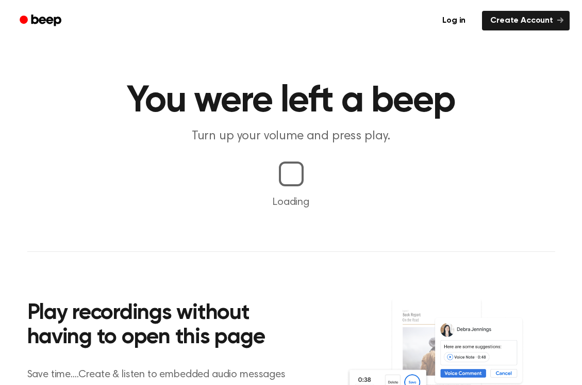 This screenshot has height=385, width=582. Describe the element at coordinates (291, 136) in the screenshot. I see `p: Turn up your volume and press play.` at that location.